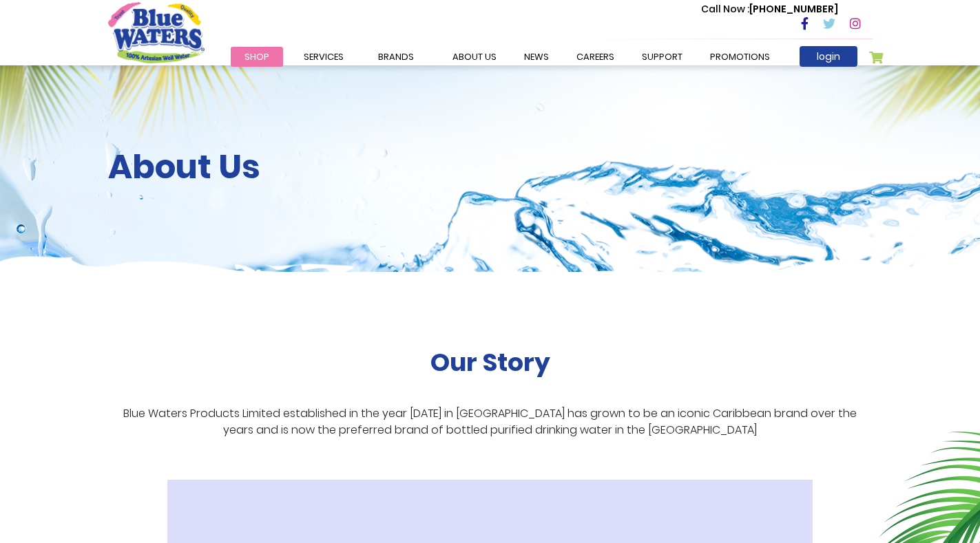 This screenshot has width=980, height=543. What do you see at coordinates (828, 56) in the screenshot?
I see `a: login` at bounding box center [828, 56].